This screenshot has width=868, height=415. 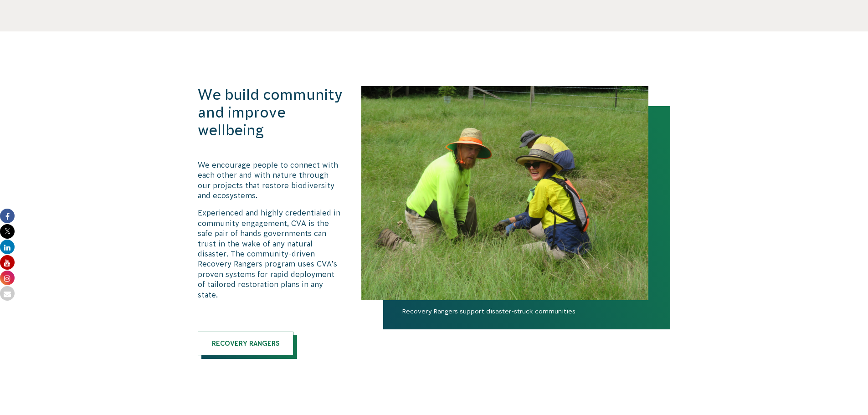 What do you see at coordinates (270, 180) in the screenshot?
I see `p: We encourage people to connect with each other and with nature through our projects that restore ...` at bounding box center [270, 180].